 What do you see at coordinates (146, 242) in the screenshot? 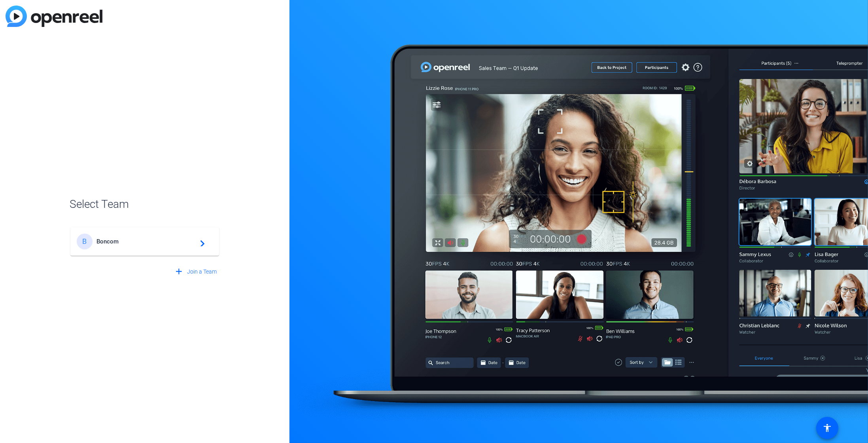
I see `span: Boncom` at bounding box center [146, 242].